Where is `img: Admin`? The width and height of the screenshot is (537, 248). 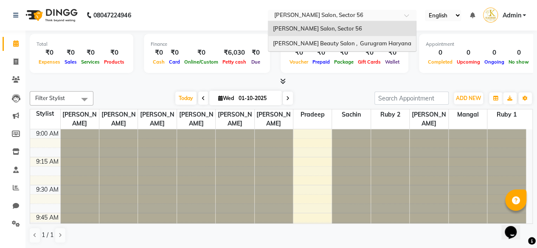
img: Admin is located at coordinates (490, 15).